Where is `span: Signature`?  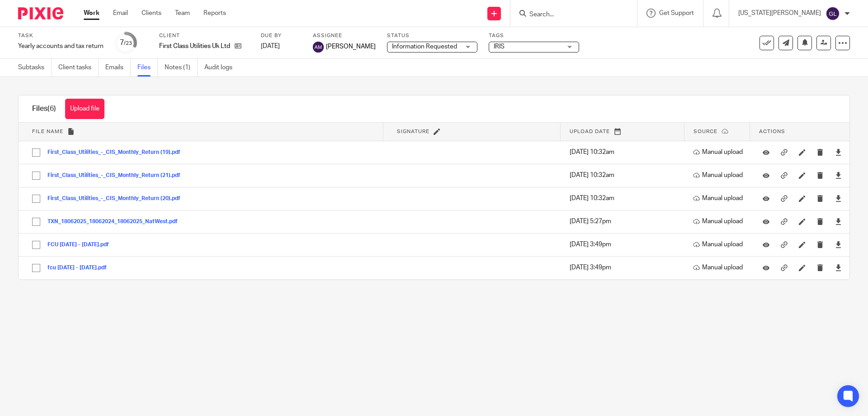
span: Signature is located at coordinates (413, 131).